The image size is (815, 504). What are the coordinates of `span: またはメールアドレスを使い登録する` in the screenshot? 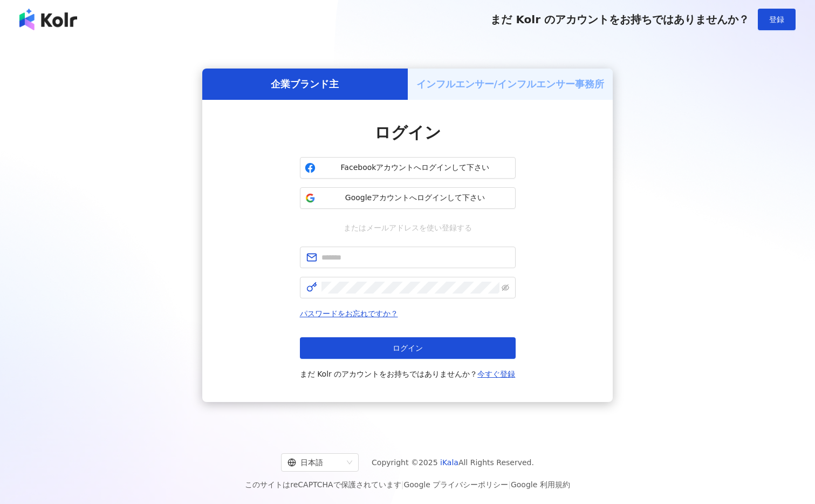 It's located at (408, 228).